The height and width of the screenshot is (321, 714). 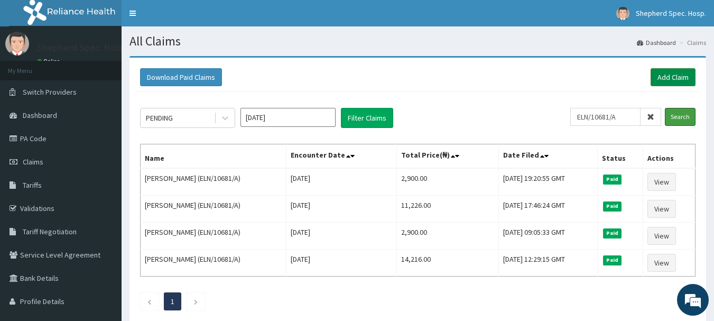 What do you see at coordinates (186, 18) in the screenshot?
I see `div: Minimize live chat window` at bounding box center [186, 18].